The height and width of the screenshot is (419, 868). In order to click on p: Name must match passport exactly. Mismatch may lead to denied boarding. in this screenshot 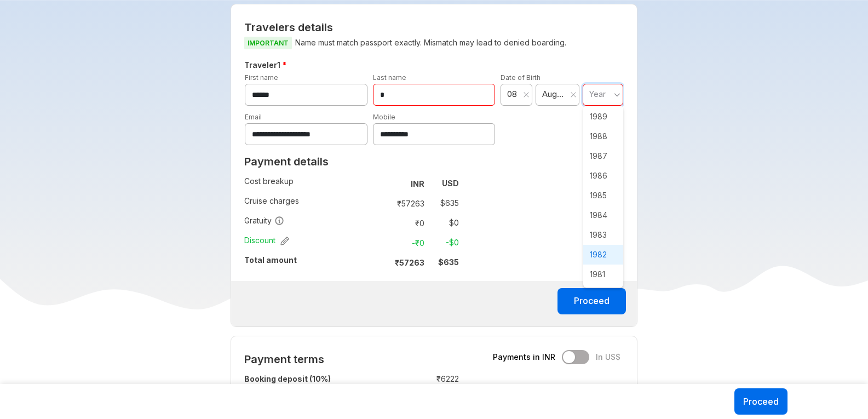, I will do `click(434, 43)`.